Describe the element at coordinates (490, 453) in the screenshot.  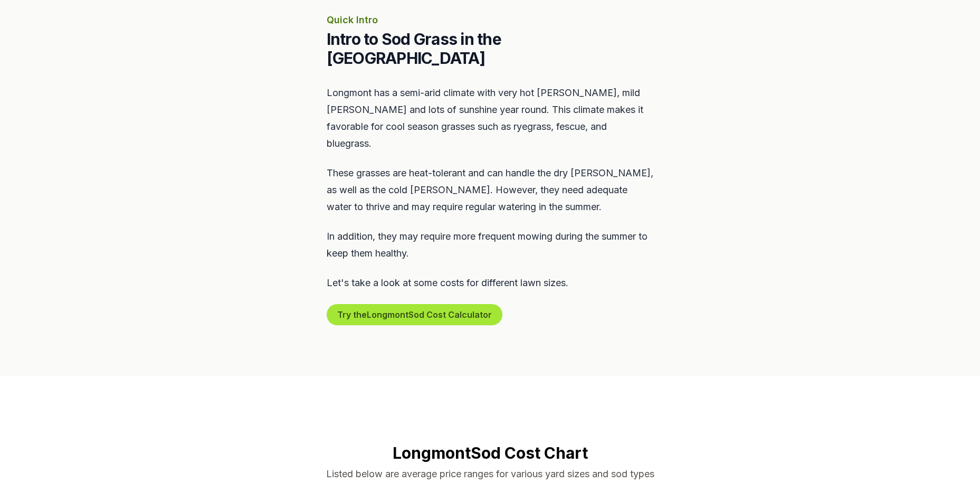
I see `h2: Longmont Sod Cost Chart` at that location.